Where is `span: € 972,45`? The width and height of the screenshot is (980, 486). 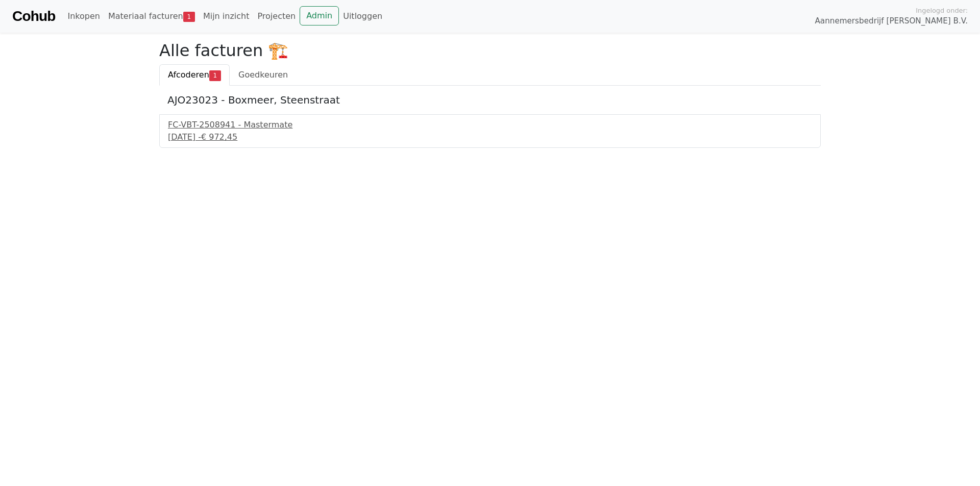
span: € 972,45 is located at coordinates (219, 137).